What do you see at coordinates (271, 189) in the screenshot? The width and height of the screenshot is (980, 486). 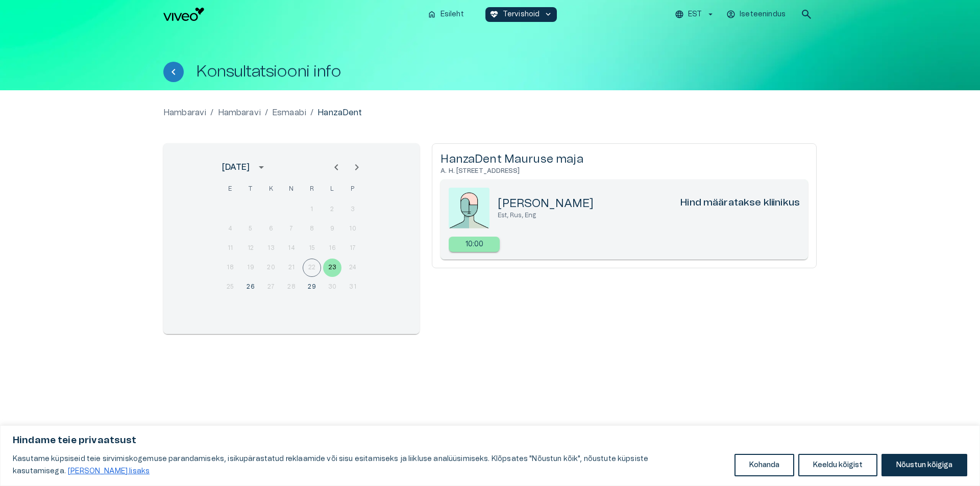 I see `span: kolmapäev` at bounding box center [271, 189].